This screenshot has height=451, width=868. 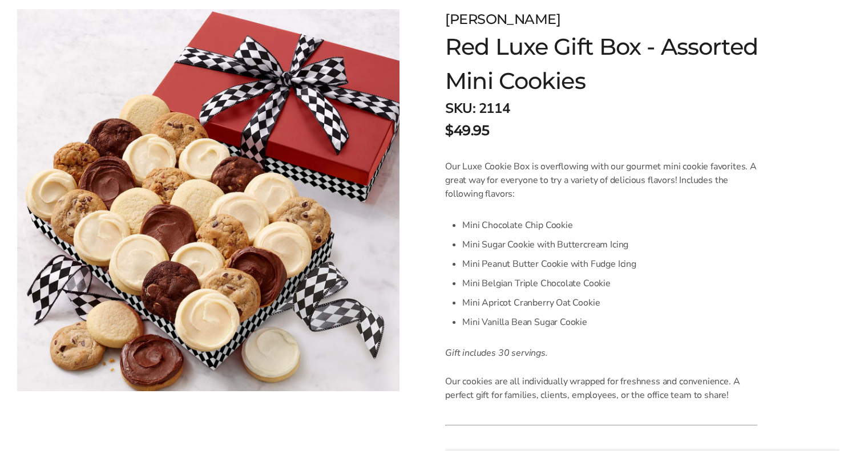 I want to click on li: Mini Belgian Triple Chocolate Cookie, so click(x=609, y=283).